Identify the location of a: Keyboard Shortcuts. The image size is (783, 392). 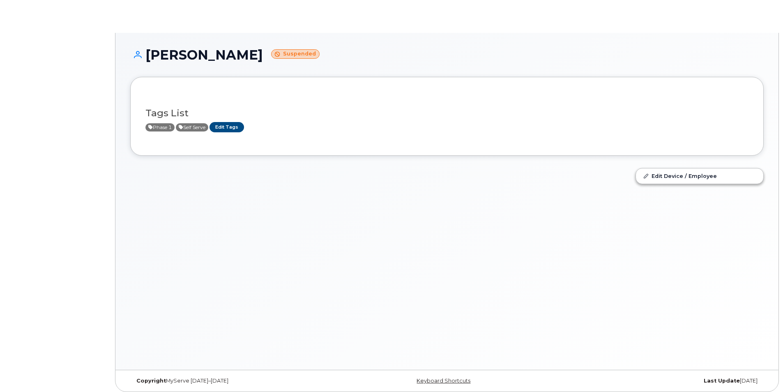
(443, 380).